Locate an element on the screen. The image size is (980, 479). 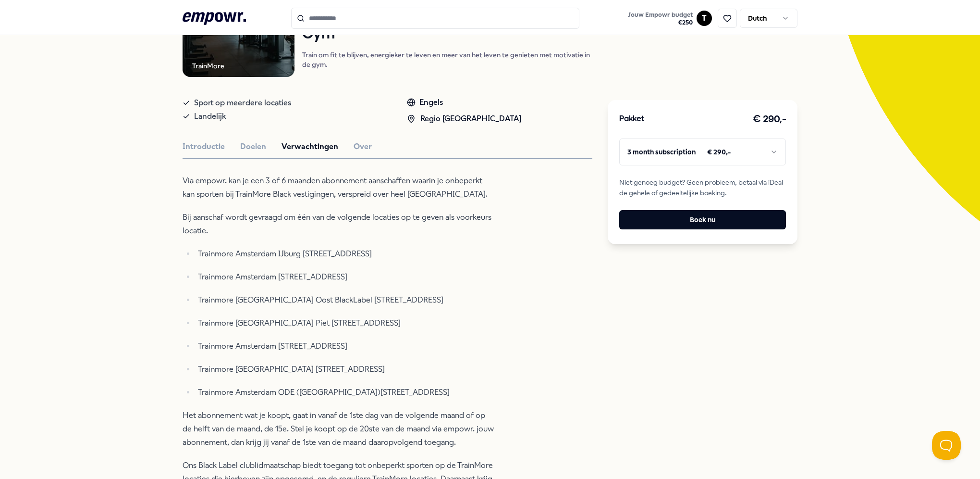
h3: € 290,- is located at coordinates (770, 119).